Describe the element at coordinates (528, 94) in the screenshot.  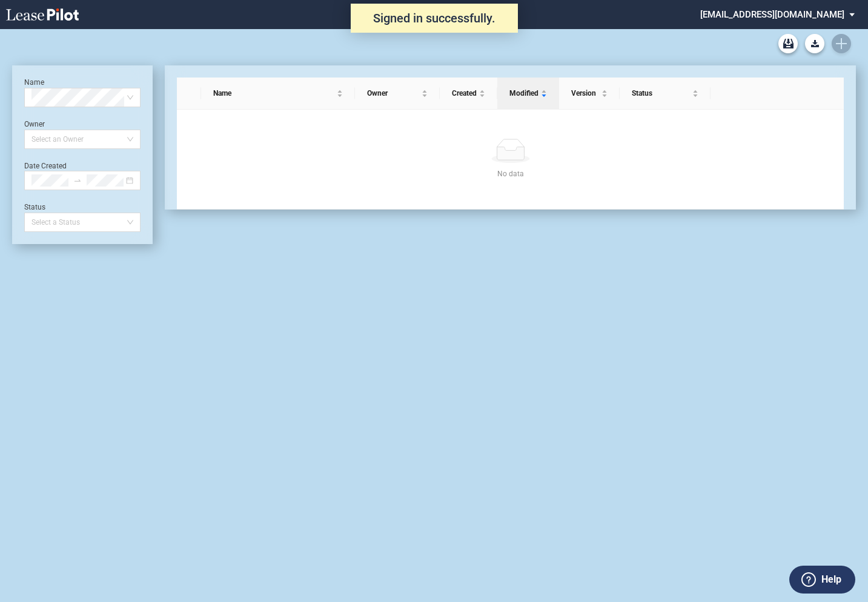
I see `th: Modified` at that location.